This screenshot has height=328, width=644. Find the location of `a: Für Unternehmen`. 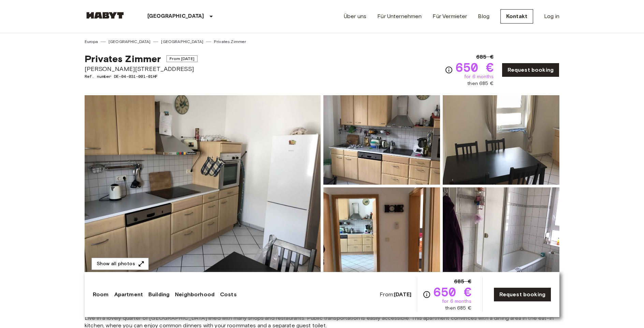

a: Für Unternehmen is located at coordinates (399, 16).